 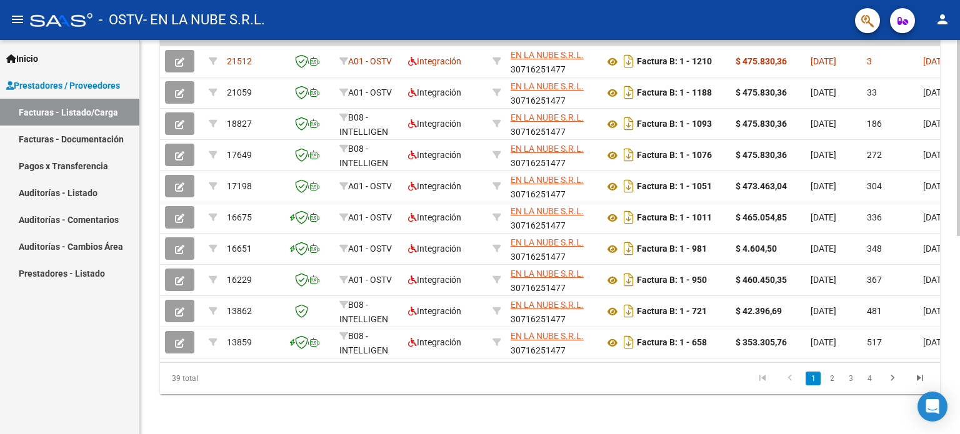 I want to click on span: 21512, so click(x=239, y=61).